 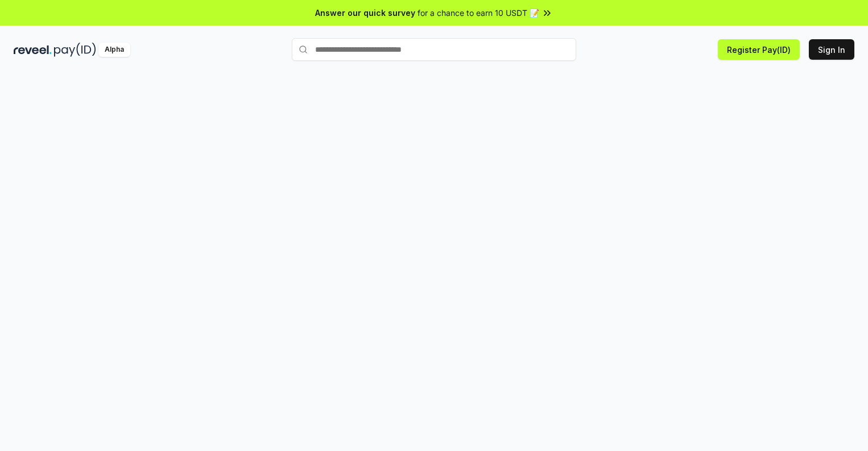 I want to click on span: for a chance to earn 10 USDT 📝, so click(x=478, y=12).